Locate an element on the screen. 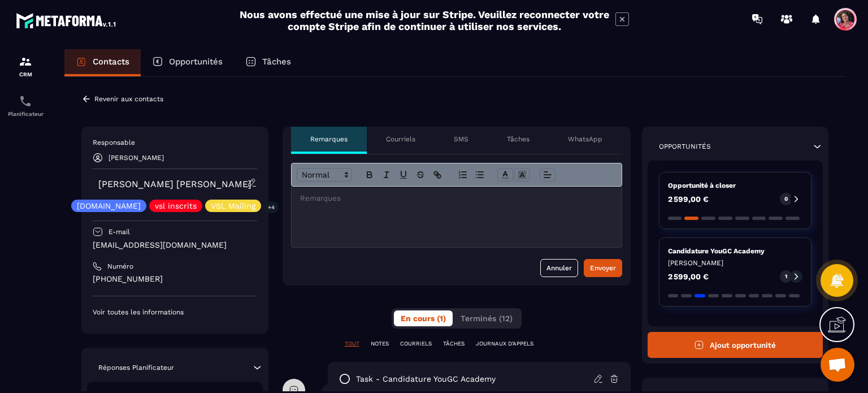 The height and width of the screenshot is (393, 868). p: TOUT is located at coordinates (352, 343).